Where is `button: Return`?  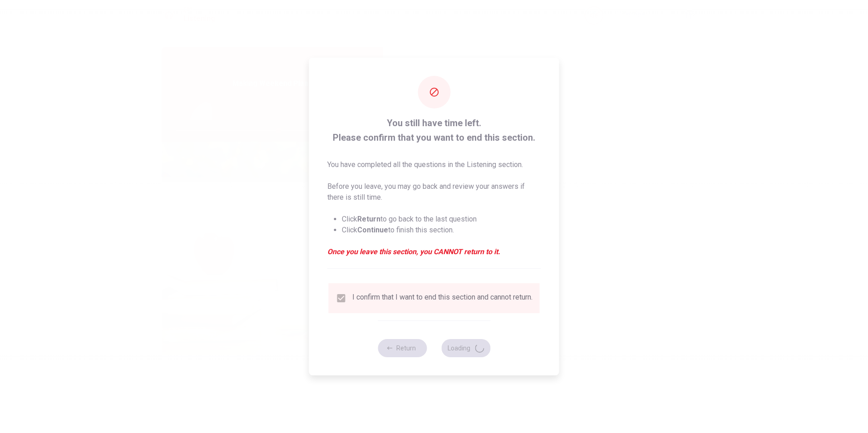
button: Return is located at coordinates (402, 348).